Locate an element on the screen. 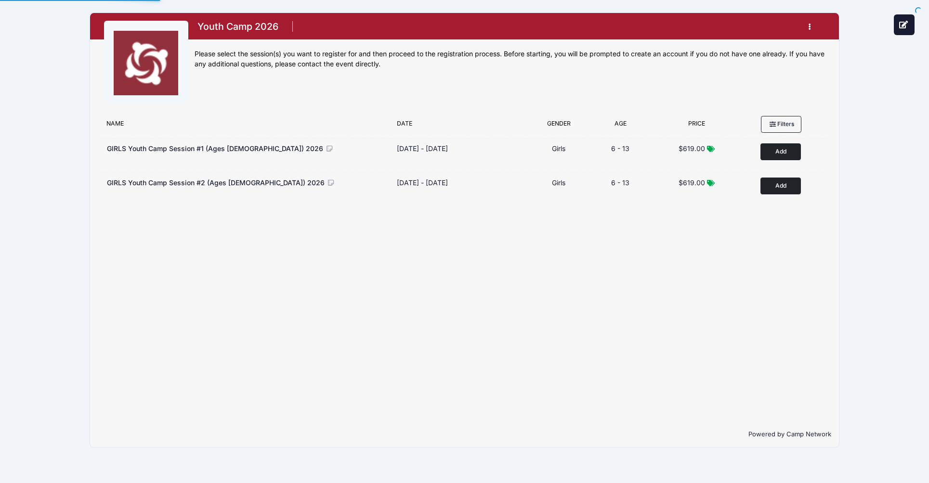  div: Name is located at coordinates (247, 126).